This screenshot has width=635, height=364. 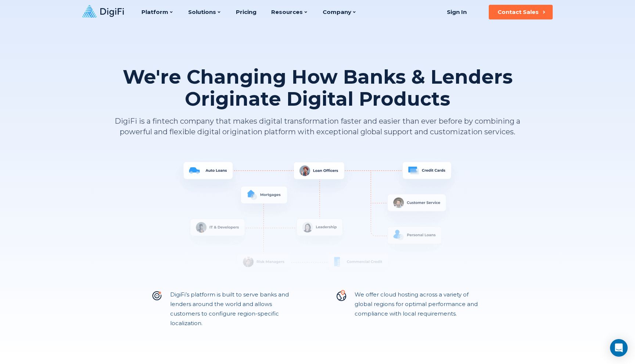 I want to click on div: Contact Sales, so click(x=518, y=12).